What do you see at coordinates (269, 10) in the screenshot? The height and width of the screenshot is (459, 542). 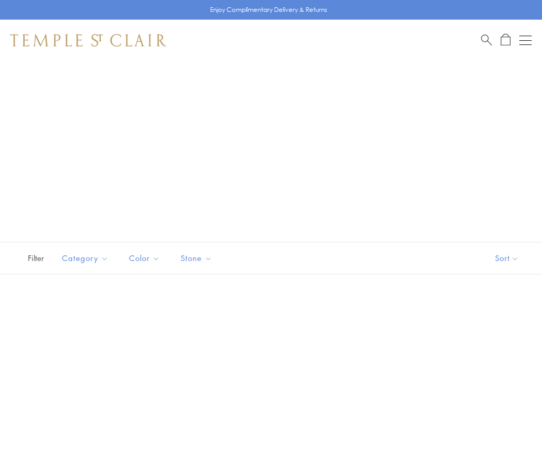 I see `p: Enjoy Complimentary Delivery & Returns` at bounding box center [269, 10].